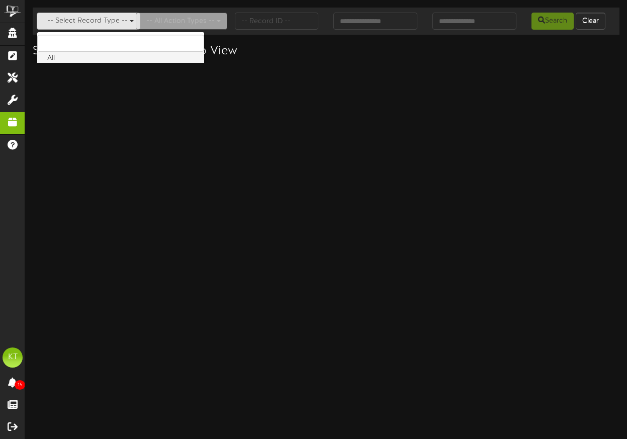 The width and height of the screenshot is (627, 439). What do you see at coordinates (121, 72) in the screenshot?
I see `ul: -- Select Record Type --` at bounding box center [121, 72].